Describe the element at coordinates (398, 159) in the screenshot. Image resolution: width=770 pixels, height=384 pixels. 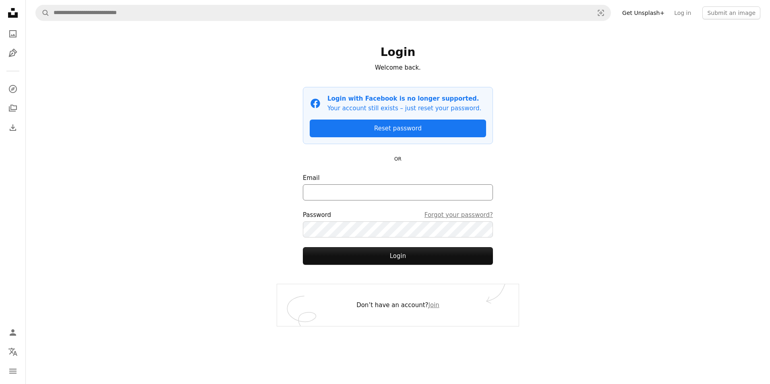
I see `small: OR` at that location.